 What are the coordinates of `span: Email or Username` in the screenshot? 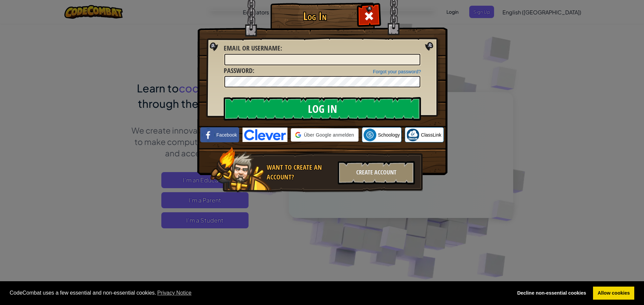 It's located at (252, 48).